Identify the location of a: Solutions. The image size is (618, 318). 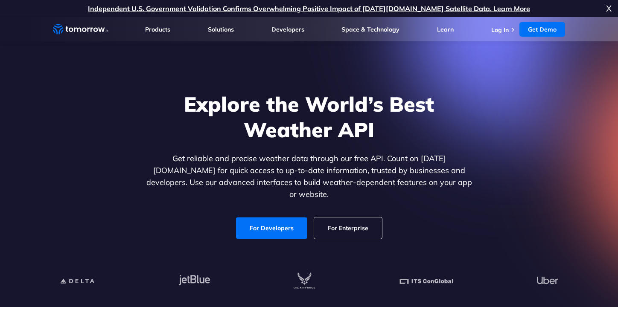
(221, 29).